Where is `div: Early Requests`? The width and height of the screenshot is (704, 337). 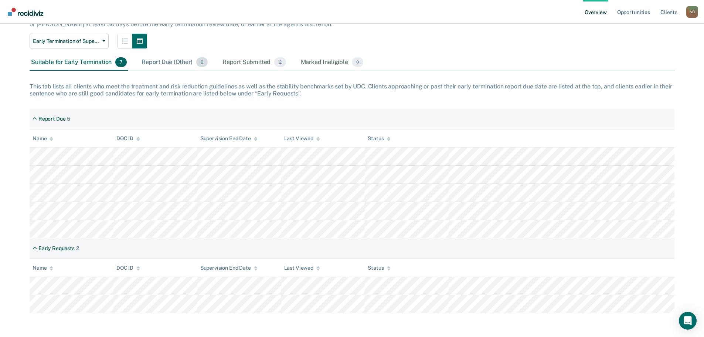 div: Early Requests is located at coordinates (57, 248).